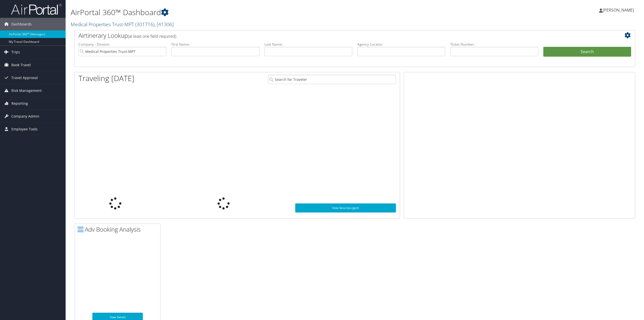  What do you see at coordinates (25, 117) in the screenshot?
I see `span: Company Admin` at bounding box center [25, 117].